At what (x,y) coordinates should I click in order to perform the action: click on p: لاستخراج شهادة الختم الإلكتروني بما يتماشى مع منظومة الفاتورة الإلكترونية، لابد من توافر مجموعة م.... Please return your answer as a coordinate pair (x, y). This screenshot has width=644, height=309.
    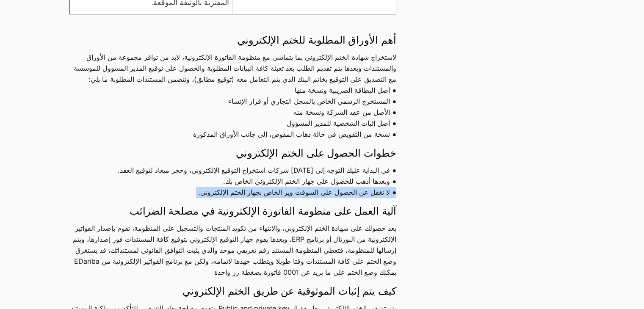
    Looking at the image, I should click on (233, 68).